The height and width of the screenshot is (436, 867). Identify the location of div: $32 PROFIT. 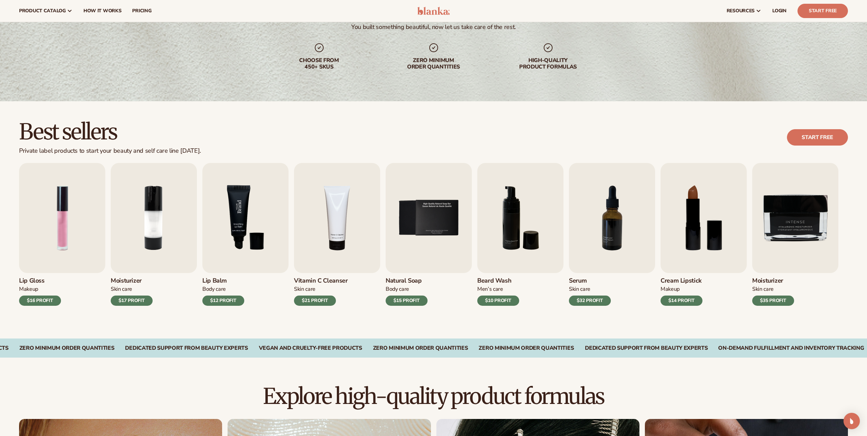
(590, 301).